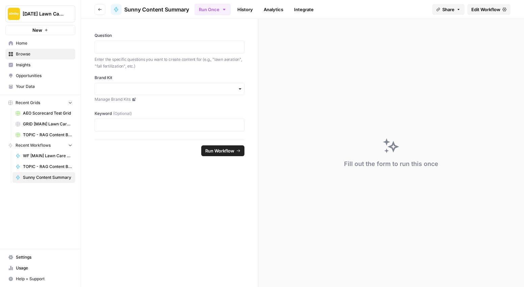  I want to click on span: Share, so click(449, 9).